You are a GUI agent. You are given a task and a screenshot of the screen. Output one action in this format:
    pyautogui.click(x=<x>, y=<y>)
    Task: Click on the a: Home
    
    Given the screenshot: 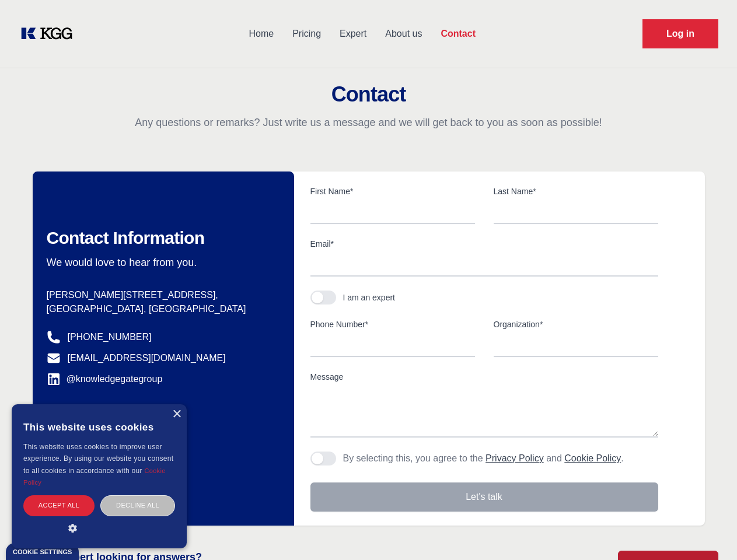 What is the action you would take?
    pyautogui.click(x=261, y=34)
    